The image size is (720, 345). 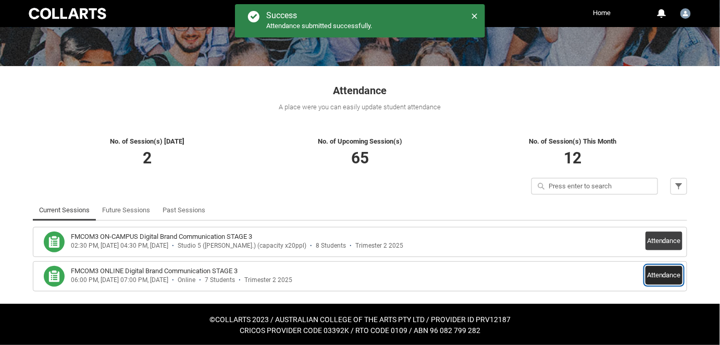 What do you see at coordinates (686, 14) in the screenshot?
I see `img: Richard.McCoy` at bounding box center [686, 14].